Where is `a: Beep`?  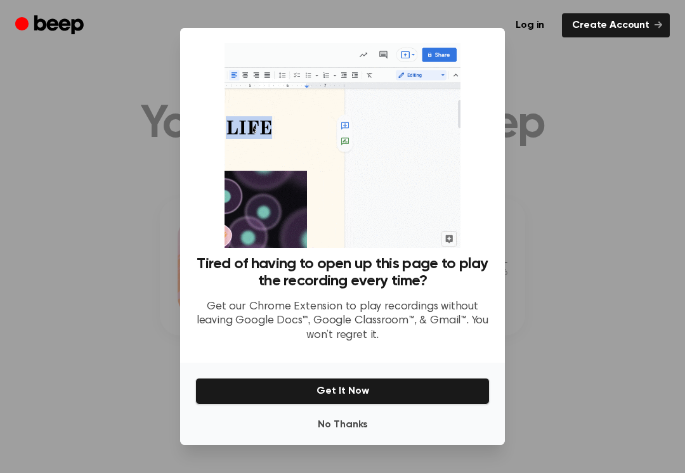 a: Beep is located at coordinates (51, 25).